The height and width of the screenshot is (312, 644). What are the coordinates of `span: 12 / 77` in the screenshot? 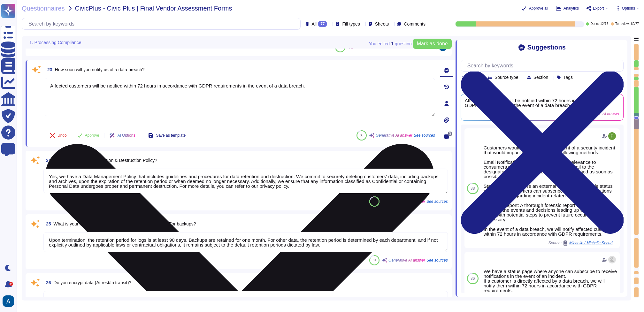 It's located at (604, 24).